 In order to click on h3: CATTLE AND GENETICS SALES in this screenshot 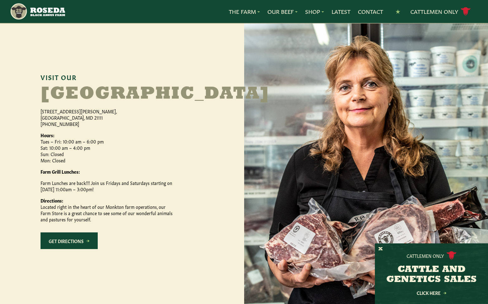, I will do `click(431, 275)`.